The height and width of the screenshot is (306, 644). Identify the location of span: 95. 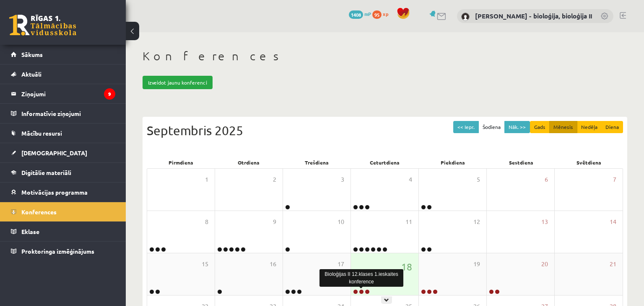
(376, 14).